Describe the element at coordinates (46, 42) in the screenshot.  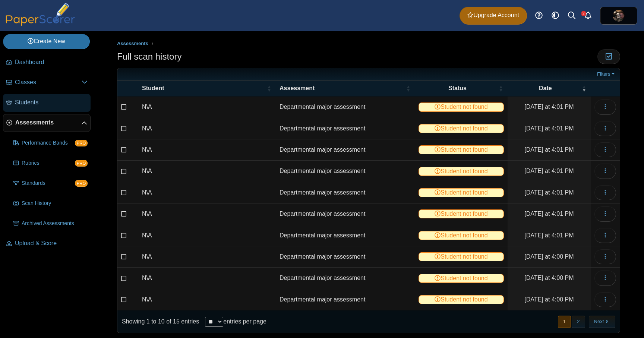
I see `a: Create New` at that location.